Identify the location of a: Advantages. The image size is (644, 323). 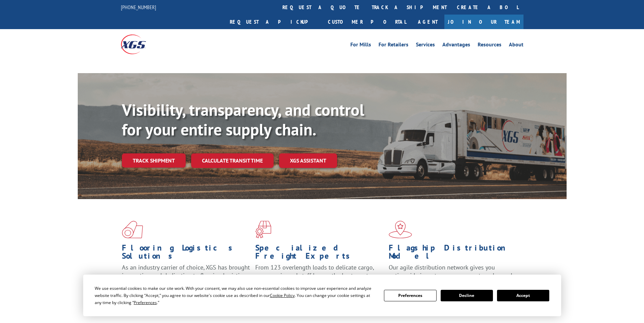
(456, 46).